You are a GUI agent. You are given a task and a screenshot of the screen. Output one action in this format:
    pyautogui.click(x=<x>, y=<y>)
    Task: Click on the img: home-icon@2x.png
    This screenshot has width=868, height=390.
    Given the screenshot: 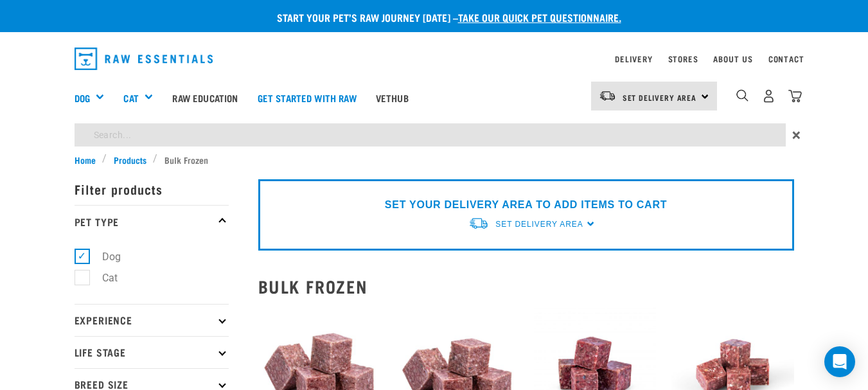 What is the action you would take?
    pyautogui.click(x=795, y=96)
    